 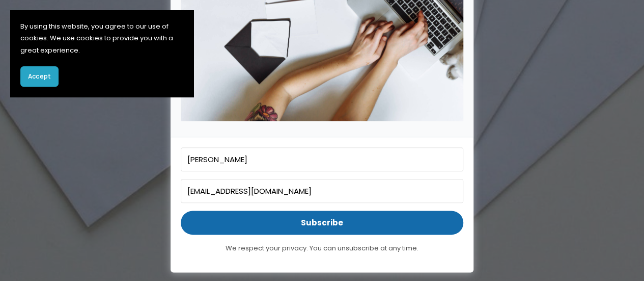 I want to click on section: Cookie banner, so click(x=102, y=53).